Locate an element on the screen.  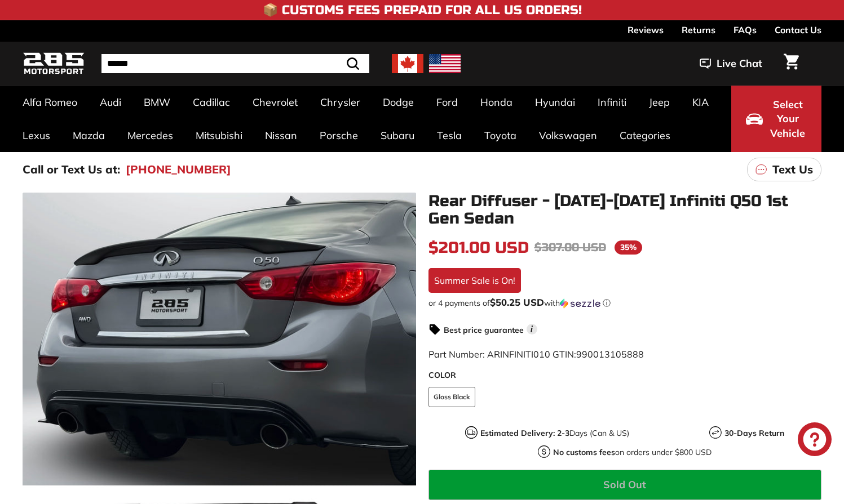
a: Jeep is located at coordinates (659, 102).